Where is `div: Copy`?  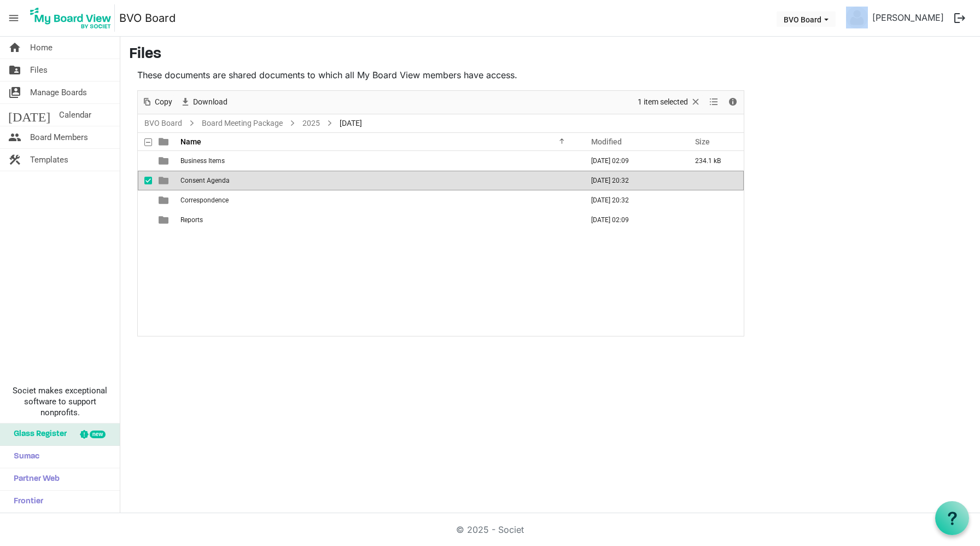 div: Copy is located at coordinates (157, 102).